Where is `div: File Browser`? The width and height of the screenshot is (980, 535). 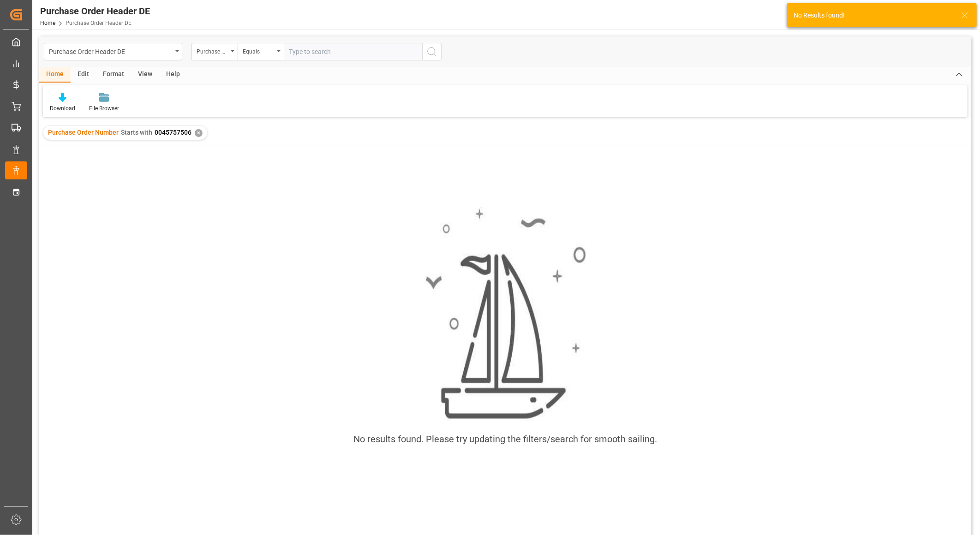 div: File Browser is located at coordinates (104, 108).